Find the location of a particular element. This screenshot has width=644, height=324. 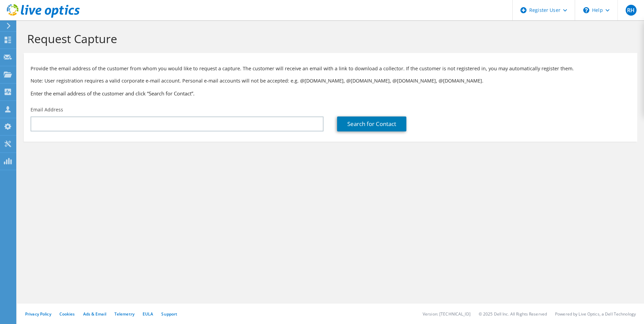

li: © 2025 Dell Inc. All Rights Reserved is located at coordinates (513, 313).